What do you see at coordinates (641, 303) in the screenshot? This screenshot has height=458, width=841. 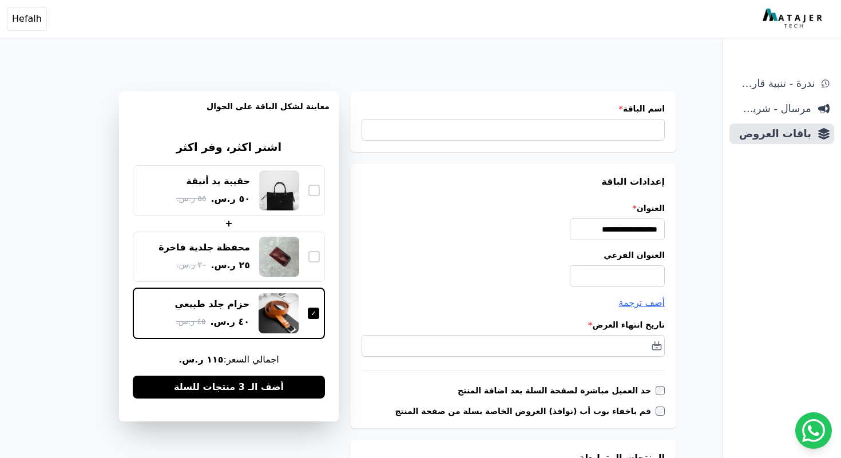 I see `span: أضف ترجمة` at bounding box center [641, 303].